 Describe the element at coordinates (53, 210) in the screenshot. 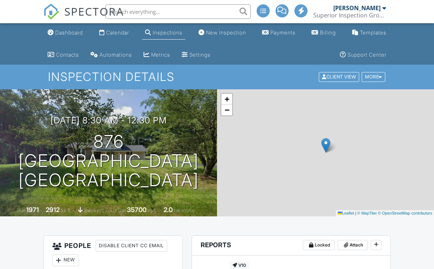

I see `div: 2912` at that location.